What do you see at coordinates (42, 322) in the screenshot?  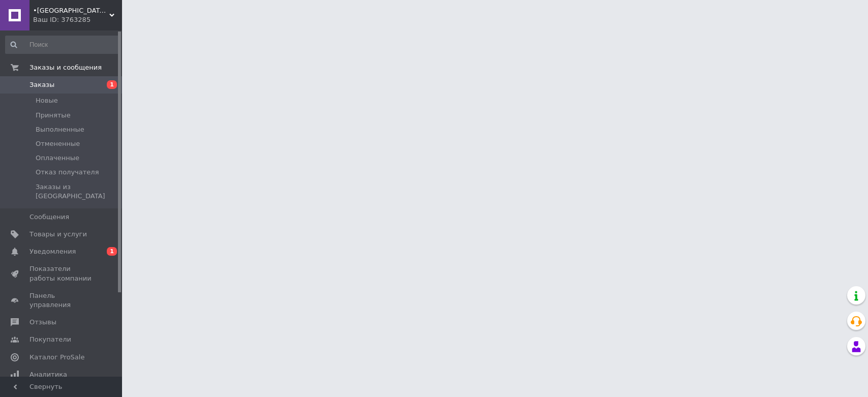 I see `span: Отзывы` at bounding box center [42, 322].